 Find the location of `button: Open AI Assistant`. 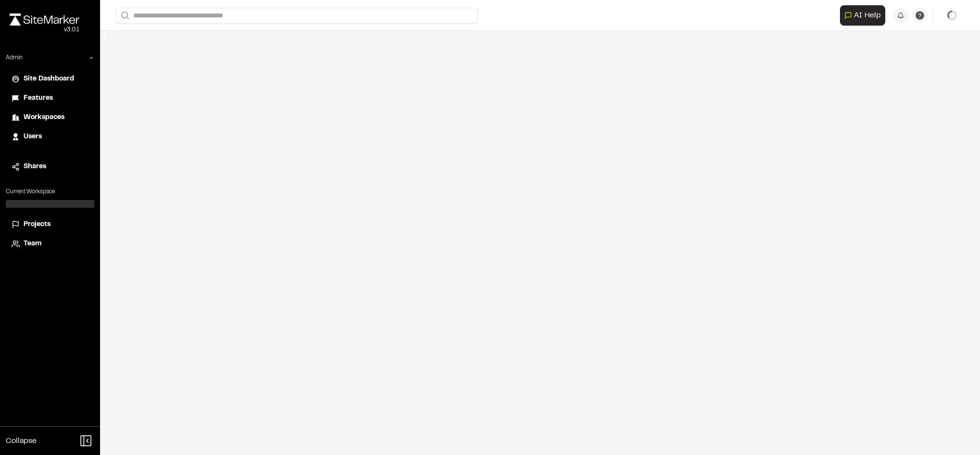

button: Open AI Assistant is located at coordinates (863, 16).